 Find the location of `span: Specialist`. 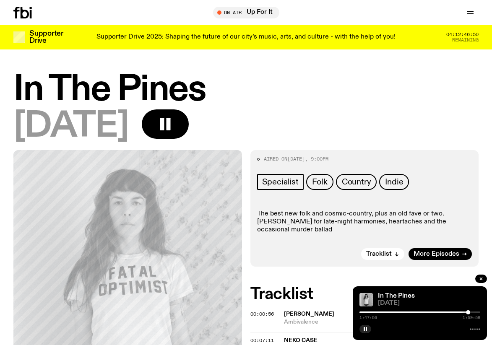

span: Specialist is located at coordinates (280, 182).